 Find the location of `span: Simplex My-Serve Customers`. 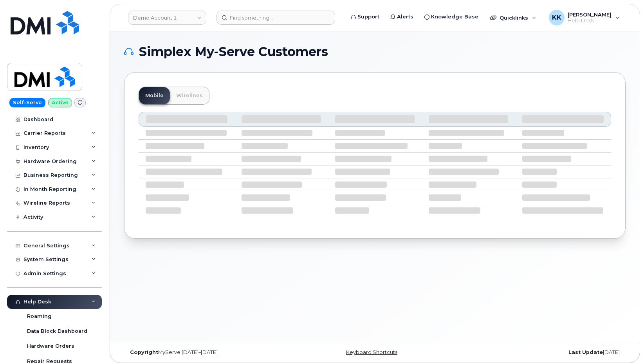

span: Simplex My-Serve Customers is located at coordinates (234, 51).